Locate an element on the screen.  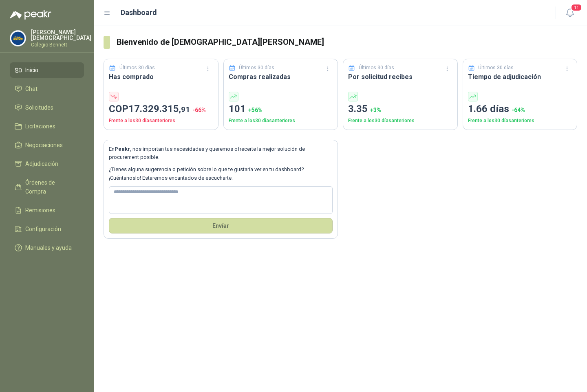
span: Órdenes de Compra is located at coordinates (51, 187).